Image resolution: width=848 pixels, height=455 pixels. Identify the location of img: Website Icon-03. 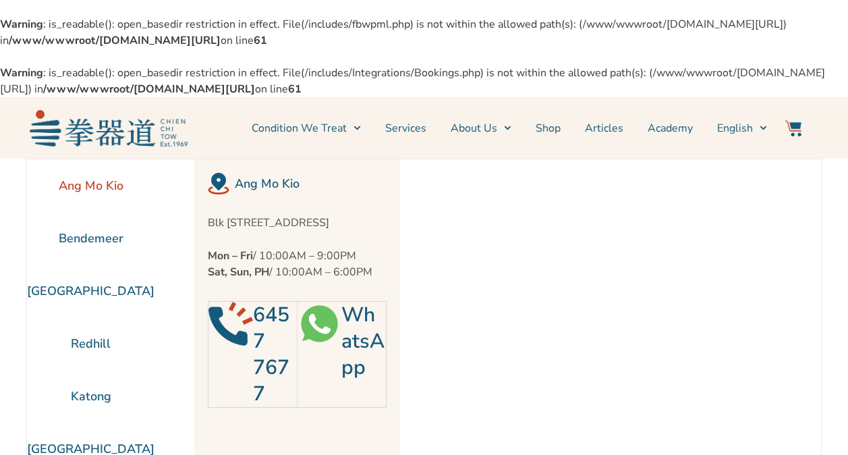
(793, 128).